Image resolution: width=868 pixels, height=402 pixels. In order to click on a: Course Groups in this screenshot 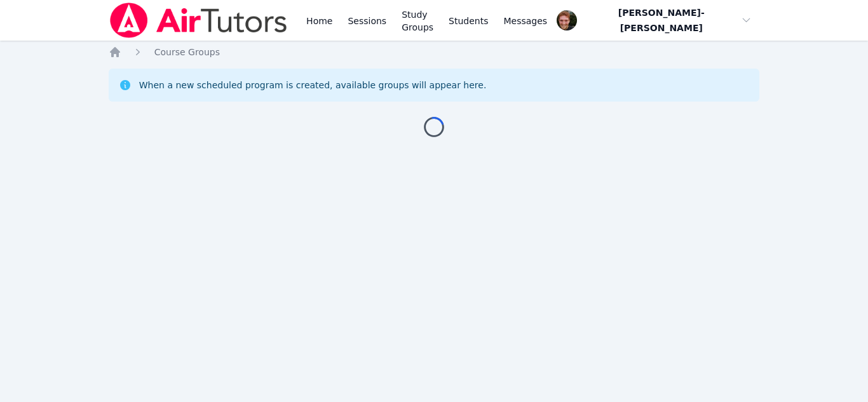, I will do `click(187, 52)`.